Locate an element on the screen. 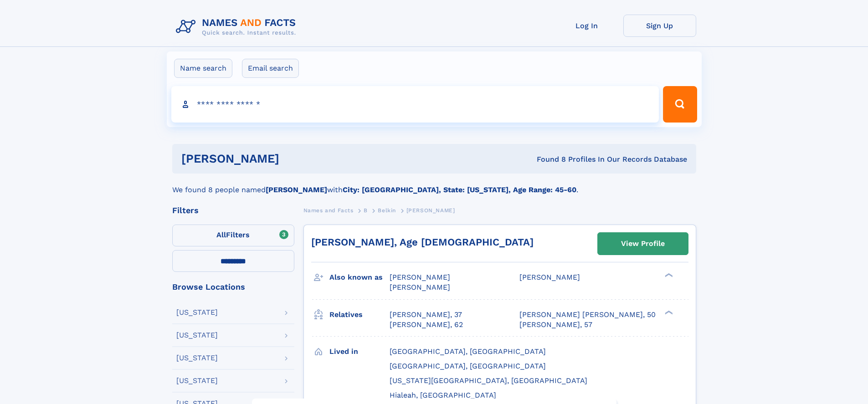  a: Belkin is located at coordinates (387, 210).